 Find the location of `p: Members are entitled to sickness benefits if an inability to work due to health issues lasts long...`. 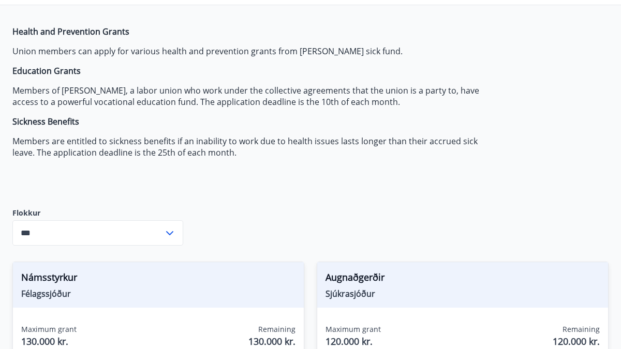

p: Members are entitled to sickness benefits if an inability to work due to health issues lasts long... is located at coordinates (257, 147).